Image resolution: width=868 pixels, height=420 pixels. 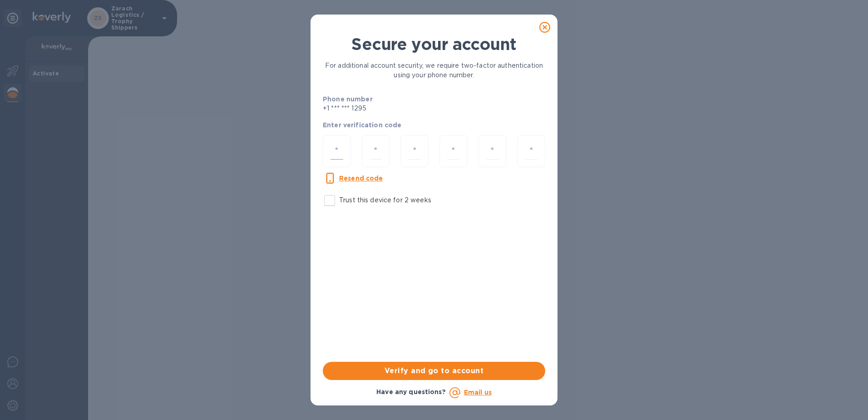 What do you see at coordinates (434, 371) in the screenshot?
I see `span: Verify and go to account` at bounding box center [434, 371].